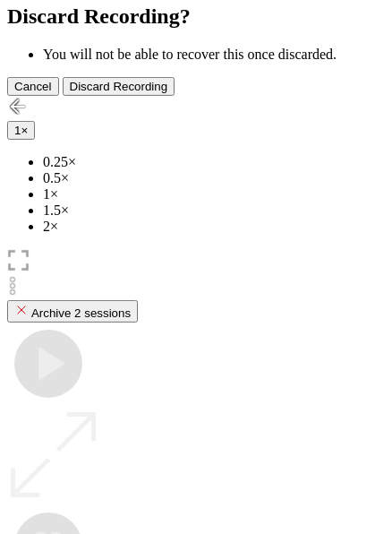 Image resolution: width=392 pixels, height=534 pixels. Describe the element at coordinates (73, 310) in the screenshot. I see `div: Archive 2 sessions` at that location.